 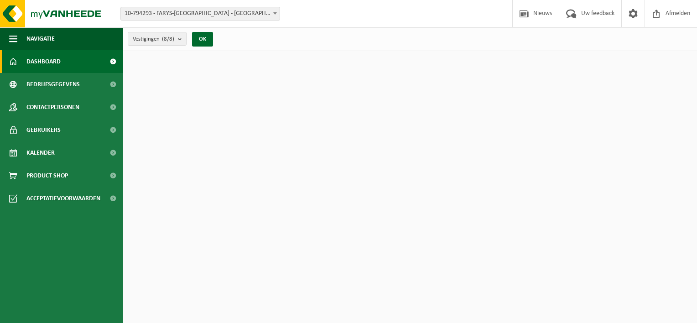 What do you see at coordinates (41, 153) in the screenshot?
I see `span: Kalender` at bounding box center [41, 153].